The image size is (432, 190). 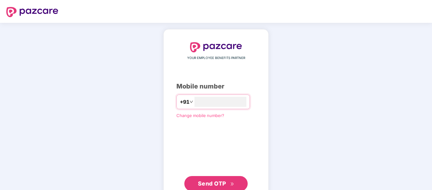 What do you see at coordinates (216, 58) in the screenshot?
I see `span: YOUR EMPLOYEE BENEFITS PARTNER` at bounding box center [216, 58].